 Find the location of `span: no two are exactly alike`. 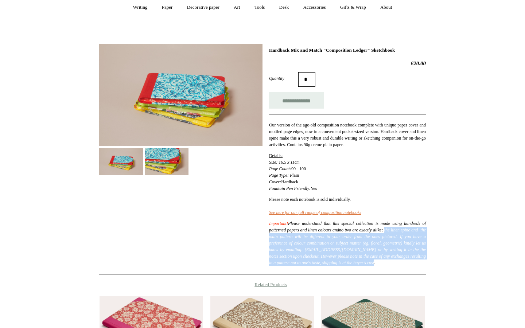

span: no two are exactly alike is located at coordinates (360, 230).